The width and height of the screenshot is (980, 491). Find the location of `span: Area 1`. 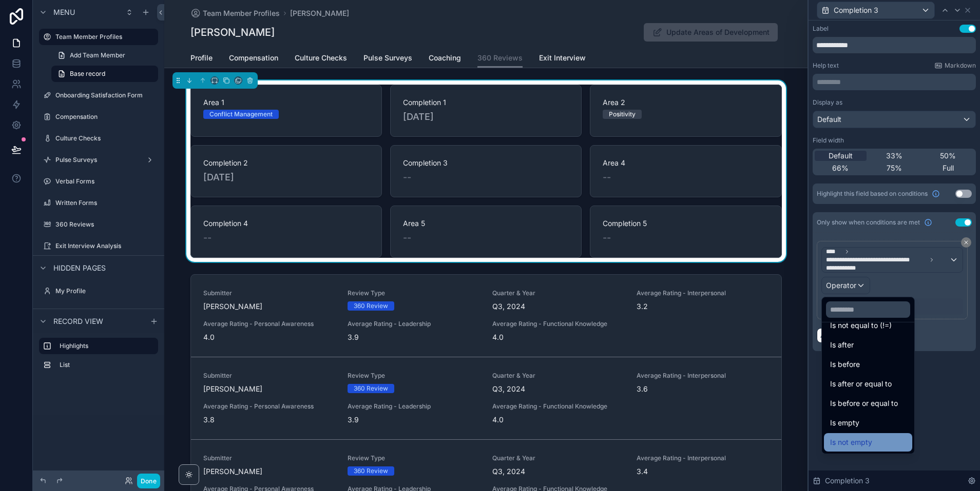

span: Area 1 is located at coordinates (286, 103).